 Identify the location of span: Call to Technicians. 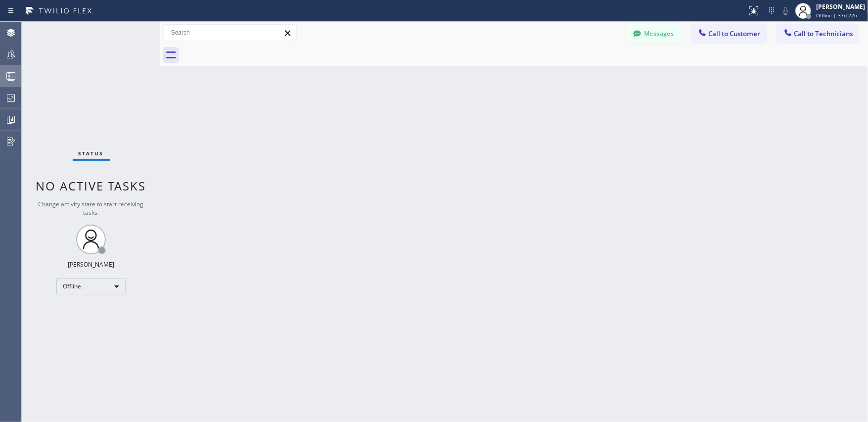
(823, 33).